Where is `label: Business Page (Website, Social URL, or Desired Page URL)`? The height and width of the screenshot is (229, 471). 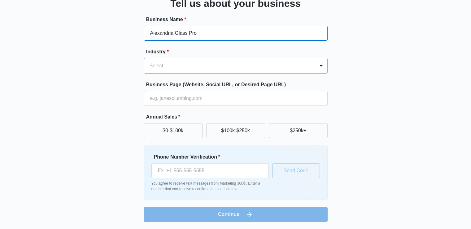
label: Business Page (Website, Social URL, or Desired Page URL) is located at coordinates (238, 85).